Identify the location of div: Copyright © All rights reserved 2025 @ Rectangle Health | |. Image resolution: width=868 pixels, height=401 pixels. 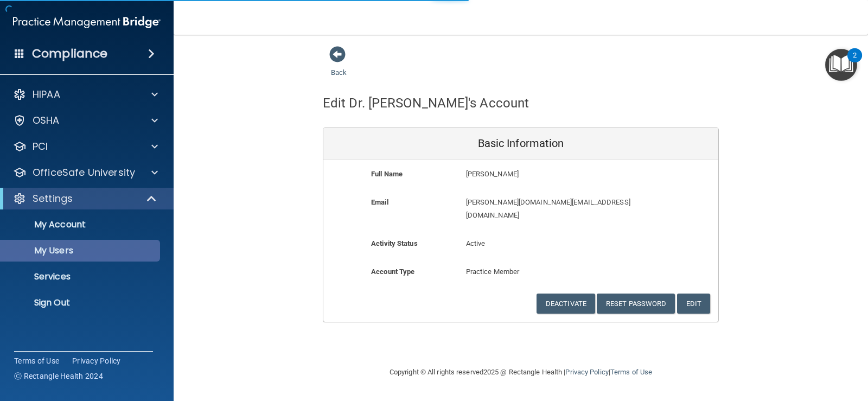
(521, 372).